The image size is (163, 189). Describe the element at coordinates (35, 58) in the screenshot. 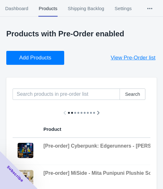

I see `span: Add Products` at that location.